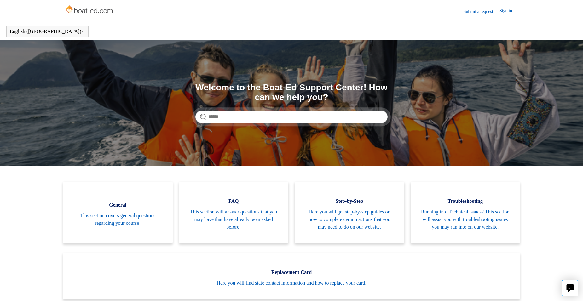 The image size is (583, 301). I want to click on span: Replacement Card, so click(292, 273).